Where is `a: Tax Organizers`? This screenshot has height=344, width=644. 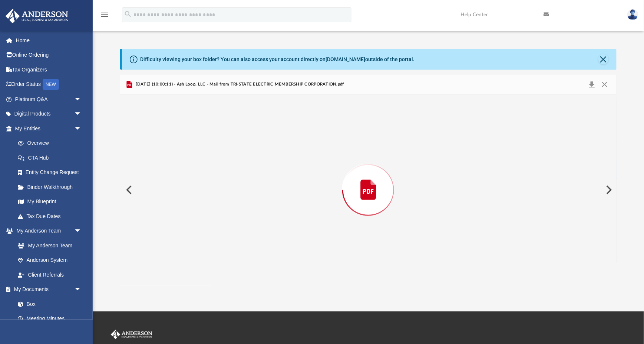
a: Tax Organizers is located at coordinates (49, 70).